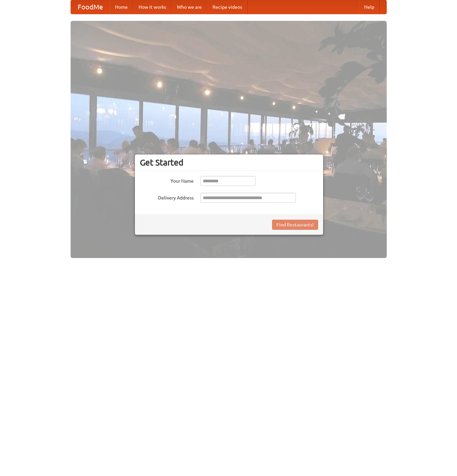 The width and height of the screenshot is (457, 476). What do you see at coordinates (229, 163) in the screenshot?
I see `h3: Get Started` at bounding box center [229, 163].